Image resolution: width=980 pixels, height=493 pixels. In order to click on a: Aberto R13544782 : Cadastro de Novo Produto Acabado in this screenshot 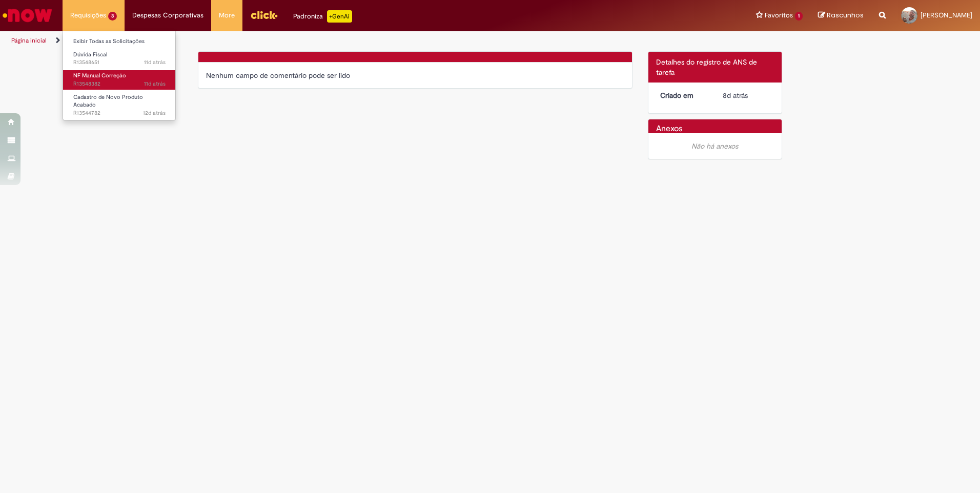, I will do `click(120, 102)`.